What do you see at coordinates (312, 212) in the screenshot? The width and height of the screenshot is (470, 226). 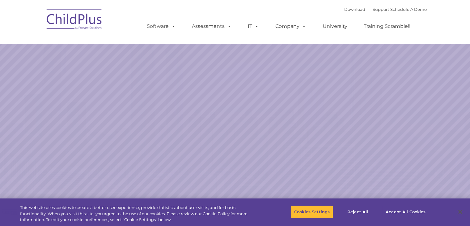 I see `button: Cookies Settings` at bounding box center [312, 212].